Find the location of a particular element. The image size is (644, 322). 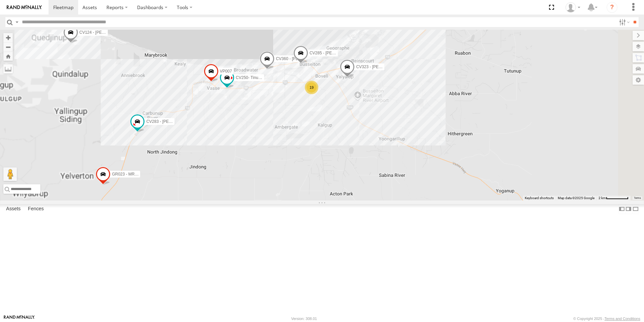

label: Search Query is located at coordinates (17, 22).